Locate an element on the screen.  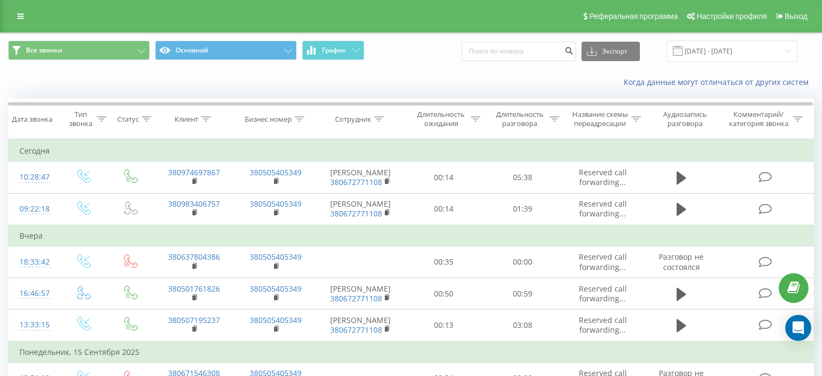
td: 00:00 is located at coordinates (522, 262).